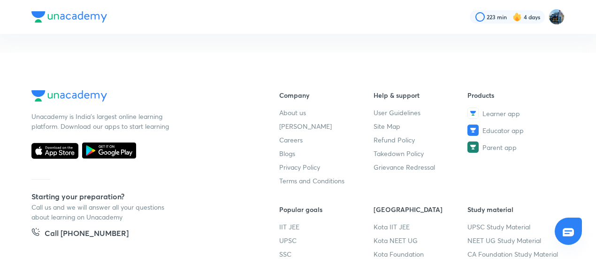 This screenshot has height=259, width=596. I want to click on a: Learner app, so click(515, 113).